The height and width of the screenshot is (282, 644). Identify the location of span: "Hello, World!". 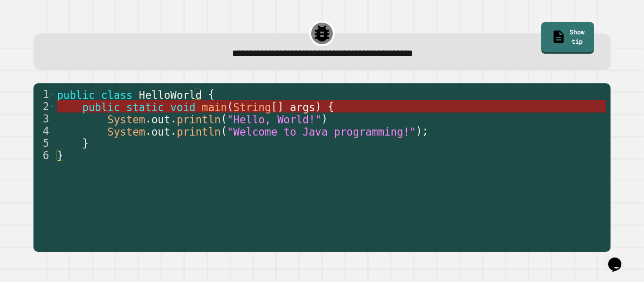
(274, 119).